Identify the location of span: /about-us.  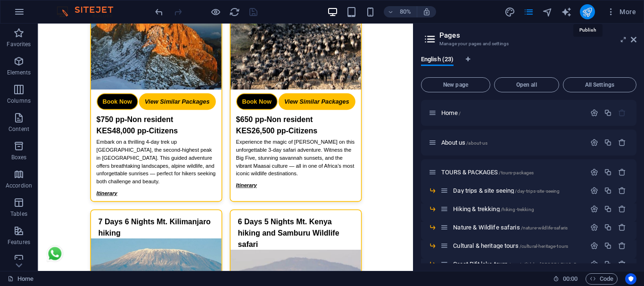
(477, 143).